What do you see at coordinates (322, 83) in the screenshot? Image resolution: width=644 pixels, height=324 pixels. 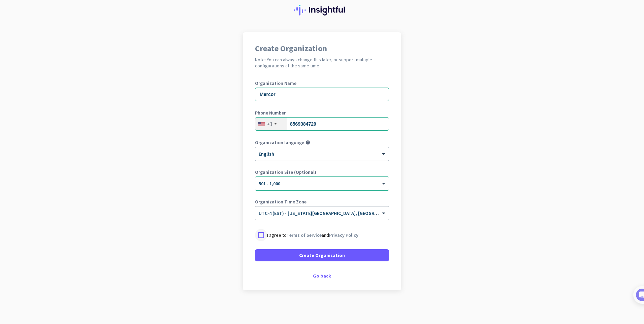 I see `label: Organization Name` at bounding box center [322, 83].